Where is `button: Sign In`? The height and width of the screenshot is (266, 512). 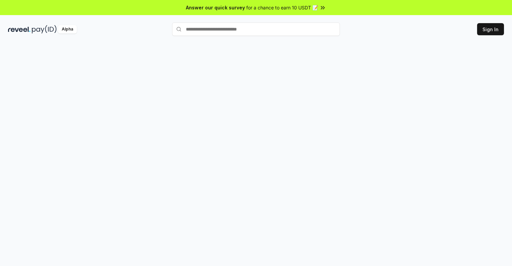 button: Sign In is located at coordinates (490, 29).